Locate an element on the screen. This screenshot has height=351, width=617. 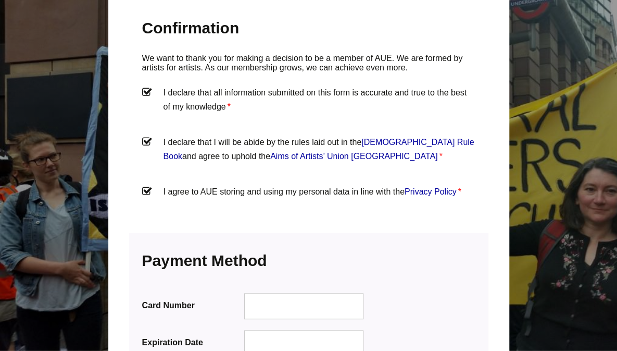
label: I declare that I will be abide by the rules laid out in the and agree to uphold the is located at coordinates (309, 151).